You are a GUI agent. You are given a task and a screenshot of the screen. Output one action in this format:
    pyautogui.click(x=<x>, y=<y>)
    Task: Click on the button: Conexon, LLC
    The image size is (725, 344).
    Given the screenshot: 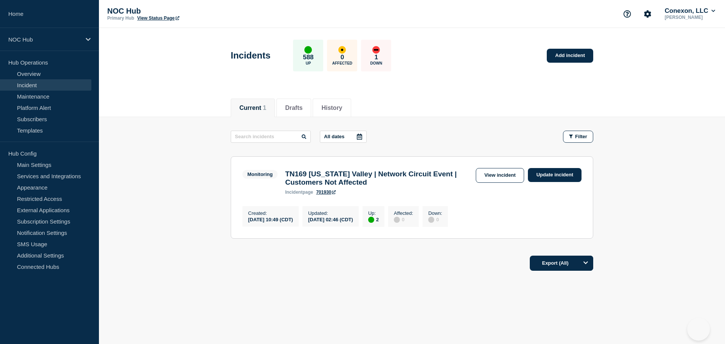 What is the action you would take?
    pyautogui.click(x=690, y=11)
    